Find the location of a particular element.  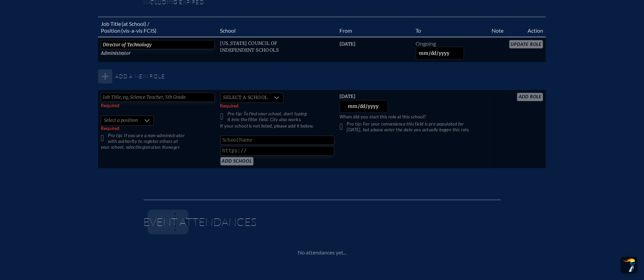

input: Job Title, eg, Science Teacher, 5th Grade is located at coordinates (158, 97).